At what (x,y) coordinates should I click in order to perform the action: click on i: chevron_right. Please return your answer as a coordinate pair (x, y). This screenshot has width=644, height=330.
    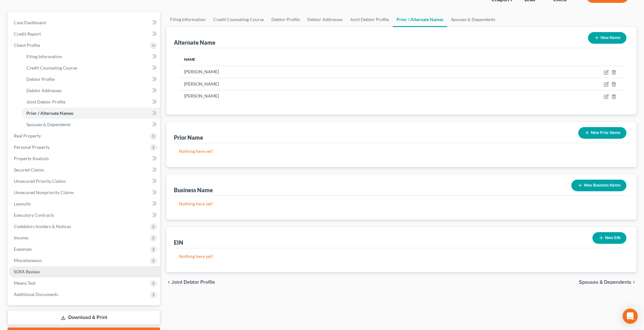
    Looking at the image, I should click on (634, 282).